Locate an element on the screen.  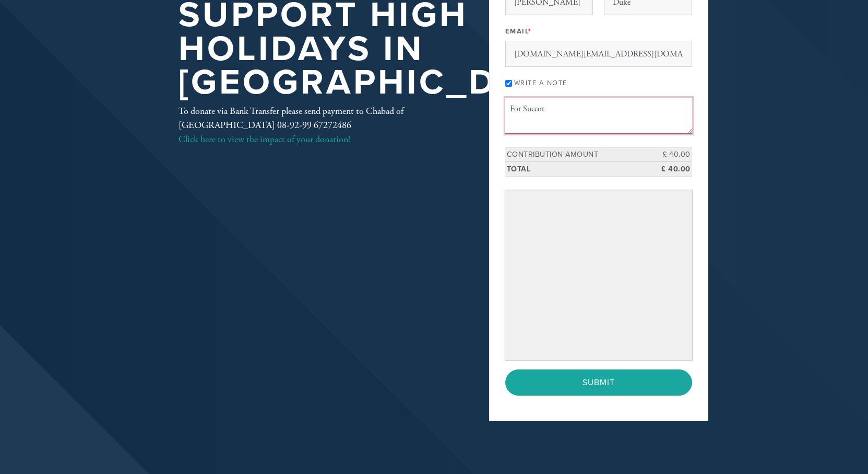
label: Write a note is located at coordinates (541, 83).